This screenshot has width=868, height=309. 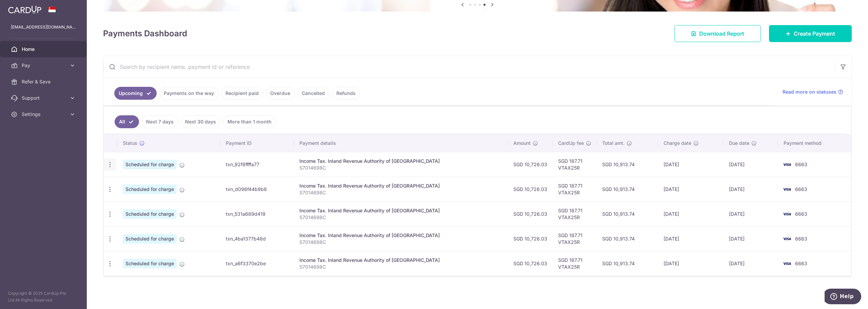 What do you see at coordinates (613, 143) in the screenshot?
I see `span: Total amt.` at bounding box center [613, 143].